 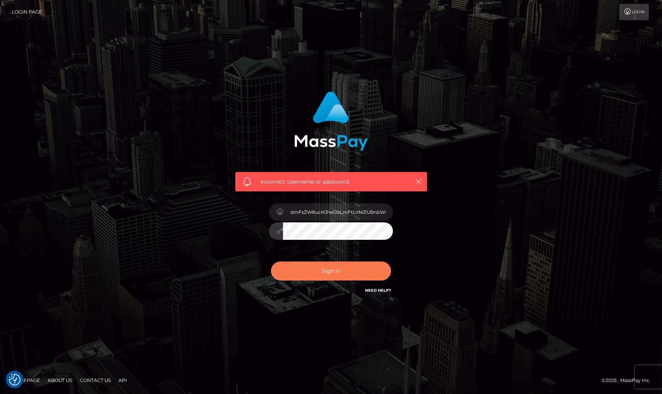 I want to click on a: Need Help?, so click(x=378, y=290).